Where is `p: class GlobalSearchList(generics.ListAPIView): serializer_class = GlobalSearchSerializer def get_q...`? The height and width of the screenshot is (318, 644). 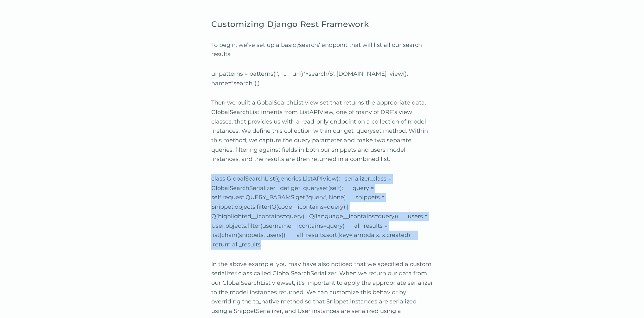 p: class GlobalSearchList(generics.ListAPIView): serializer_class = GlobalSearchSerializer def get_q... is located at coordinates (322, 212).